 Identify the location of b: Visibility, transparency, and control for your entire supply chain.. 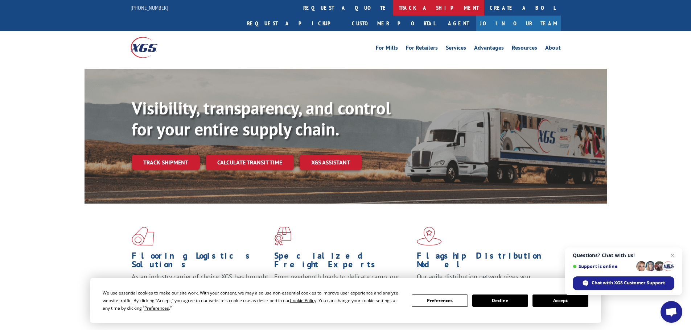
(261, 119).